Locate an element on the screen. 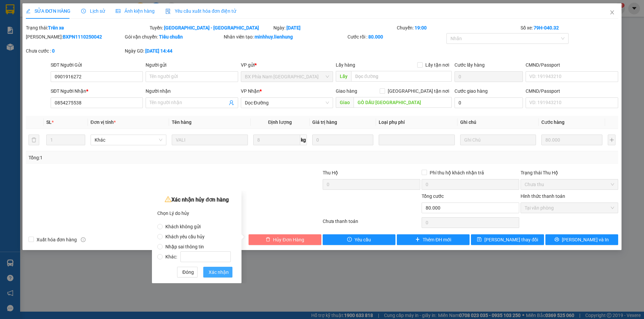  div: SĐT Người Nhận is located at coordinates (96, 91).